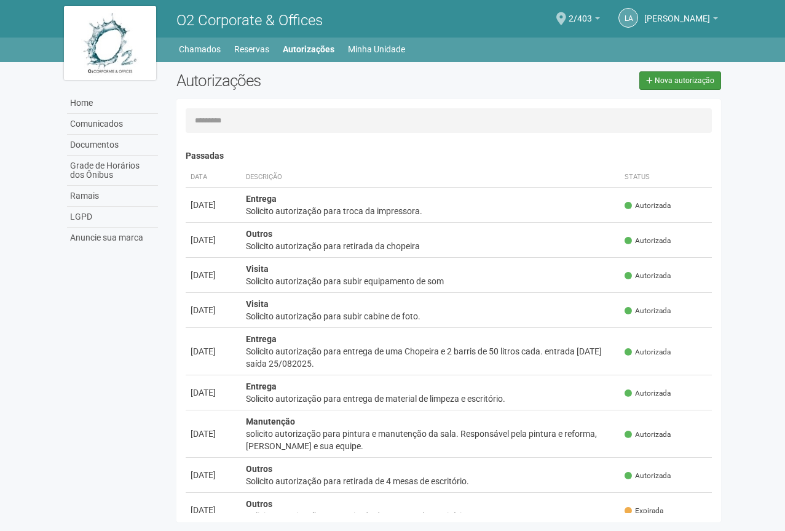 The image size is (785, 531). What do you see at coordinates (213, 177) in the screenshot?
I see `th: Data` at bounding box center [213, 177].